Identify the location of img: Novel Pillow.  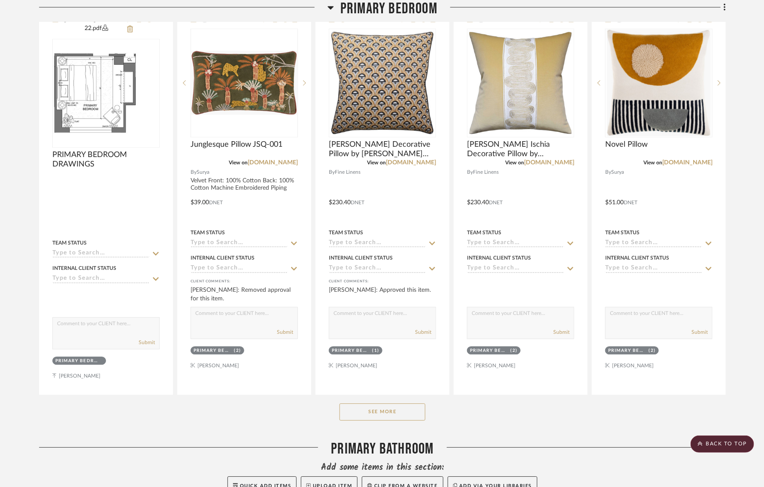
(659, 83).